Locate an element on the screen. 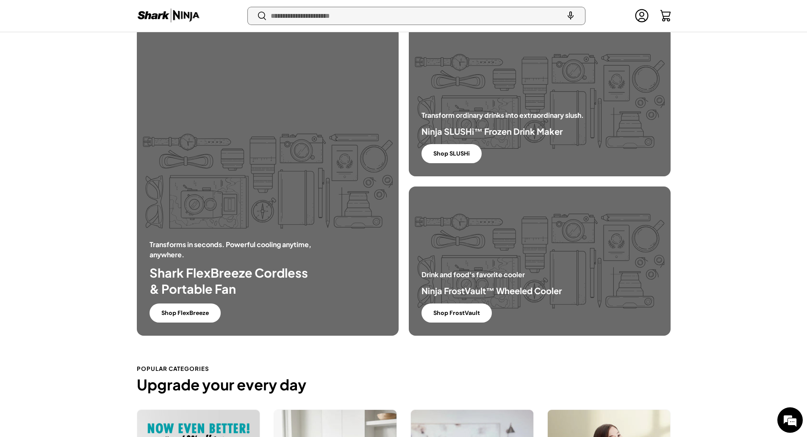 This screenshot has width=807, height=437. span: Upgrade your every day is located at coordinates (222, 384).